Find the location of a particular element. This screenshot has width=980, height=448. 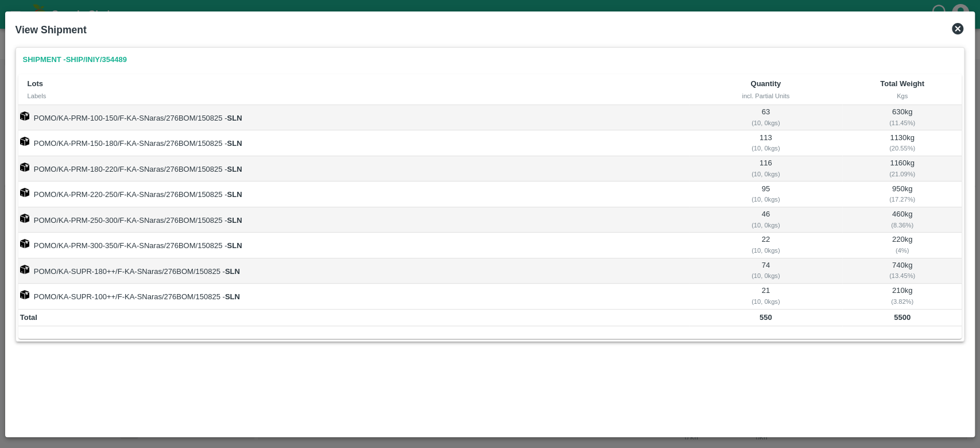

b: Lots is located at coordinates (35, 83).